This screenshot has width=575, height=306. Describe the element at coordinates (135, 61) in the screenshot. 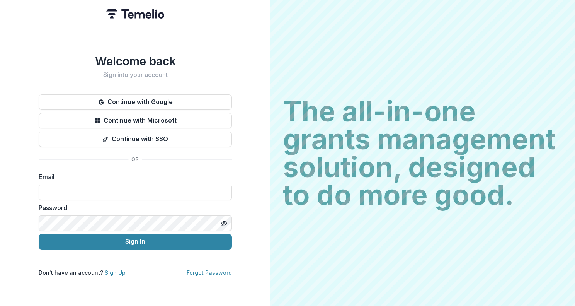

I see `h1: Welcome back` at that location.